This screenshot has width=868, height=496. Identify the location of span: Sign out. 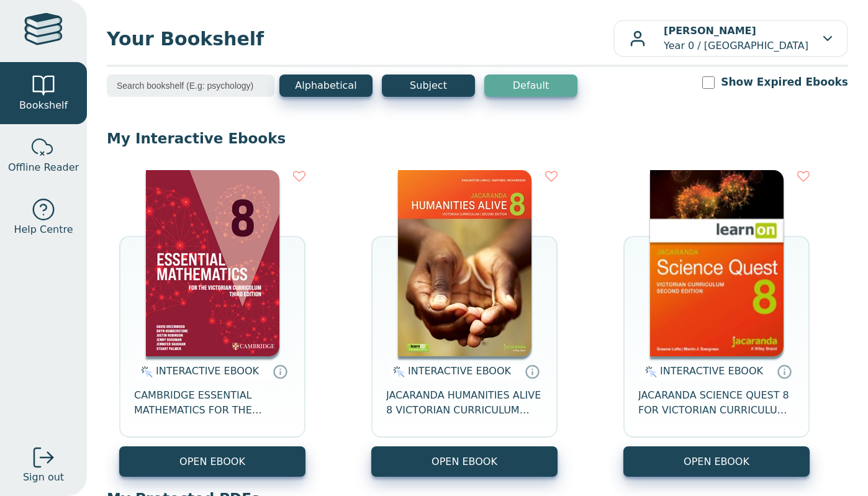
(44, 478).